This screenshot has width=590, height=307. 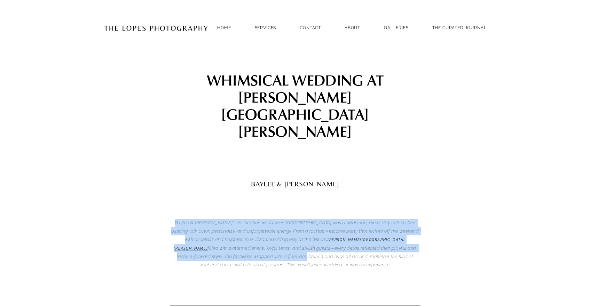 What do you see at coordinates (297, 257) in the screenshot?
I see `em: filled with patterned linens, joyful tears, and stylish guests—every detail reflected their playf...` at bounding box center [297, 257].